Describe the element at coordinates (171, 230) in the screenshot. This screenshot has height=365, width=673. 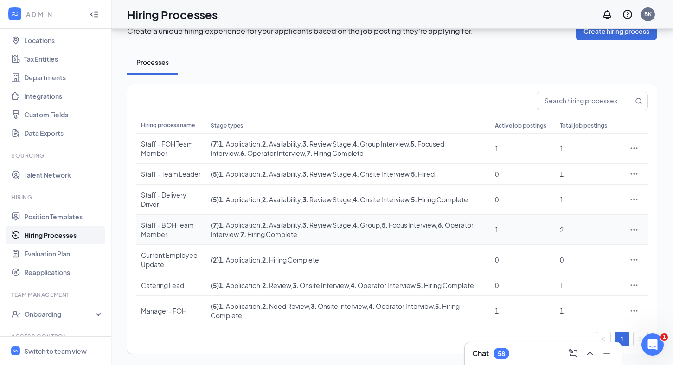
I see `div: Staff - BOH Team Member` at that location.